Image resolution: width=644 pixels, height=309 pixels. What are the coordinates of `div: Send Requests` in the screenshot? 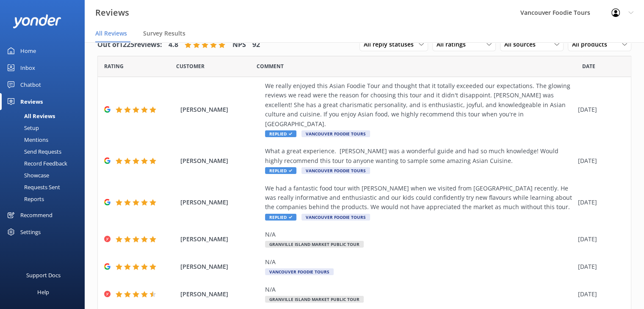 It's located at (33, 151).